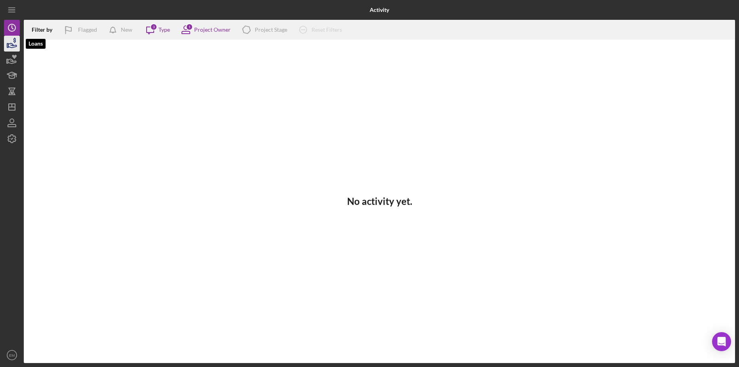 This screenshot has height=367, width=739. What do you see at coordinates (322, 30) in the screenshot?
I see `button: Reset Filters` at bounding box center [322, 30].